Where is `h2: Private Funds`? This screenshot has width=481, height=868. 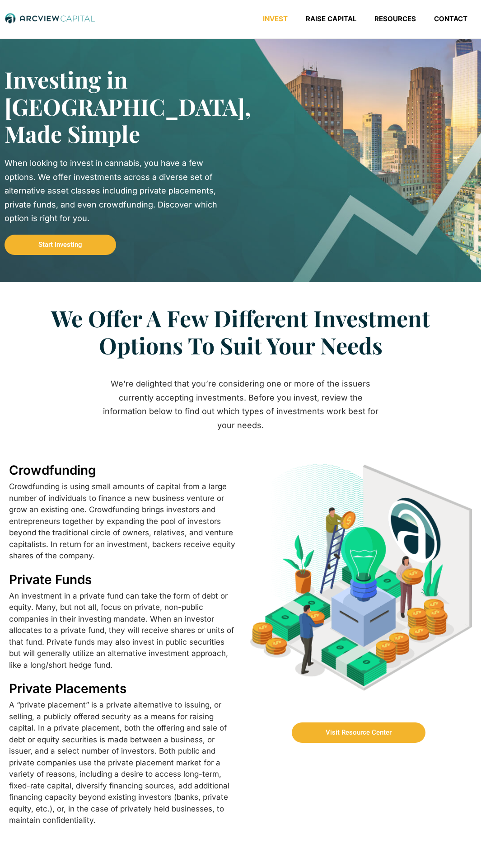
h2: Private Funds is located at coordinates (122, 579).